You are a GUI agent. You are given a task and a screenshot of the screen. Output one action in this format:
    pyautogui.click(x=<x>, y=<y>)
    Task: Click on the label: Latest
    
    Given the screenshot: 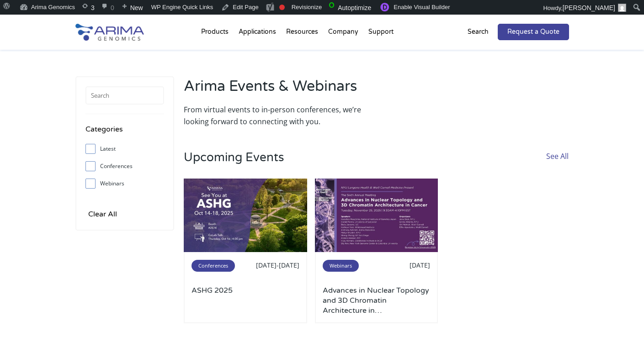 What is the action you would take?
    pyautogui.click(x=124, y=148)
    